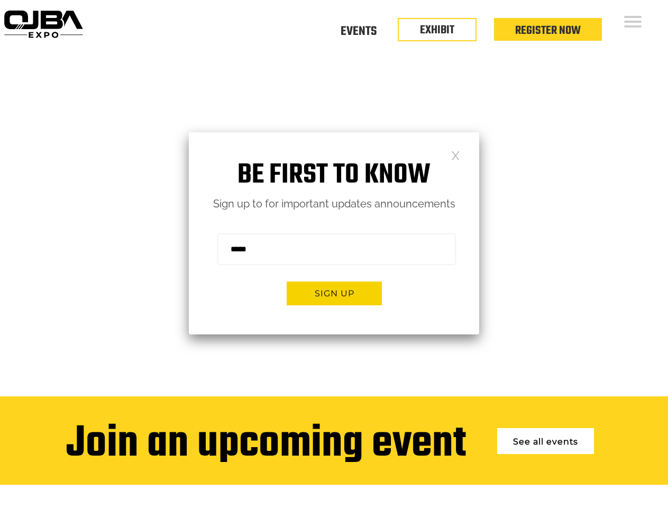 The width and height of the screenshot is (668, 508). Describe the element at coordinates (546, 441) in the screenshot. I see `a: See all events` at that location.